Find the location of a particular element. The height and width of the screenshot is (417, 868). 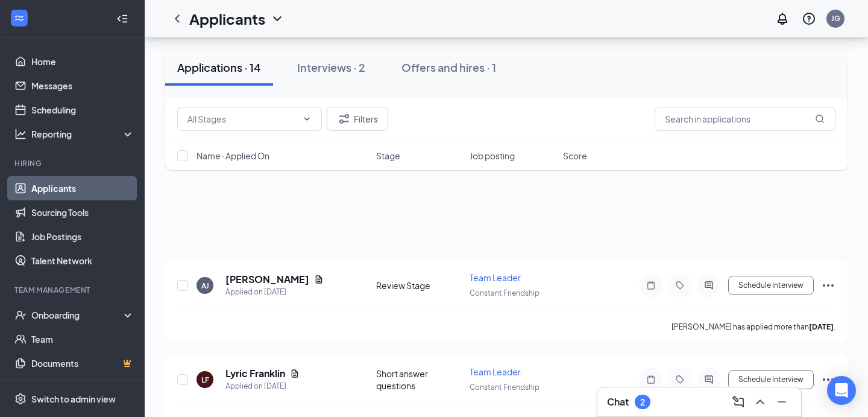

div: 2 is located at coordinates (642, 401).